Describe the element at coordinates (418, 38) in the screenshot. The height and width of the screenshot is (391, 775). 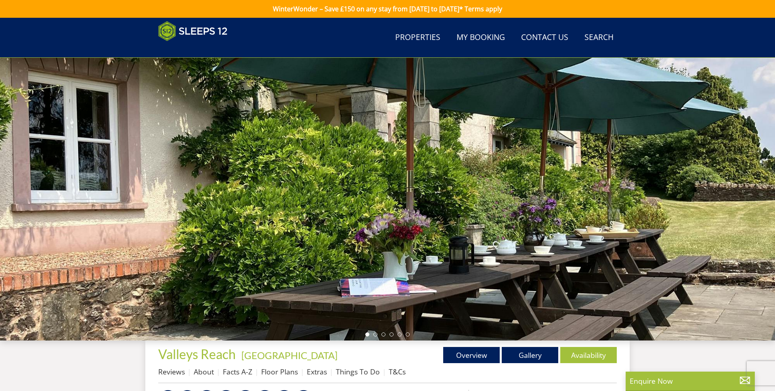
I see `a: Properties` at that location.